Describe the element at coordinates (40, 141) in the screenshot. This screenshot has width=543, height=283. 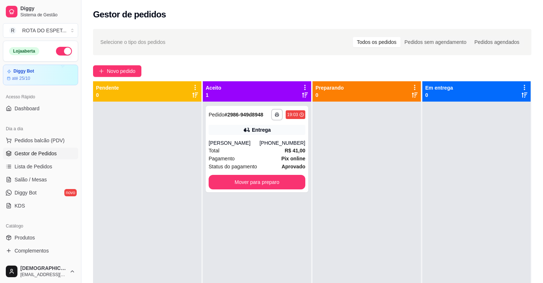
I see `span: Pedidos balcão (PDV)` at that location.